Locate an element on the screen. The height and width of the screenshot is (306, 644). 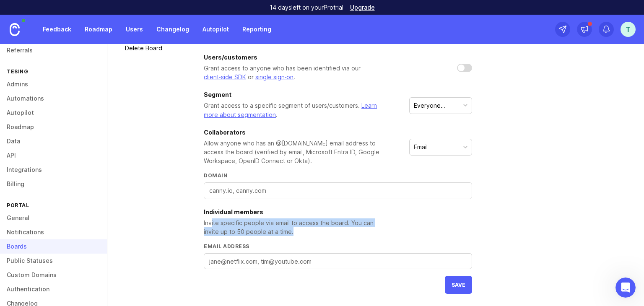
div: Everyone (default) is located at coordinates (437, 106).